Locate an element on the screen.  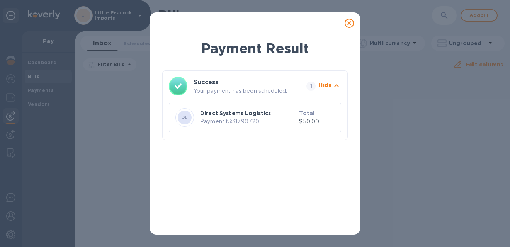
p: Direct Systems Logistics is located at coordinates (248, 113).